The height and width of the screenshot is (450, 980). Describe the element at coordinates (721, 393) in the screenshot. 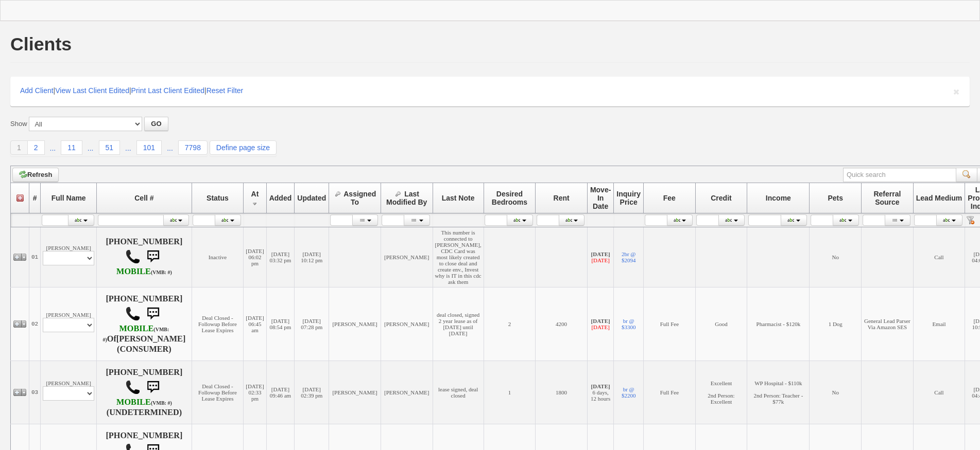

I see `td: Excellent 2nd Person: Excellent` at that location.